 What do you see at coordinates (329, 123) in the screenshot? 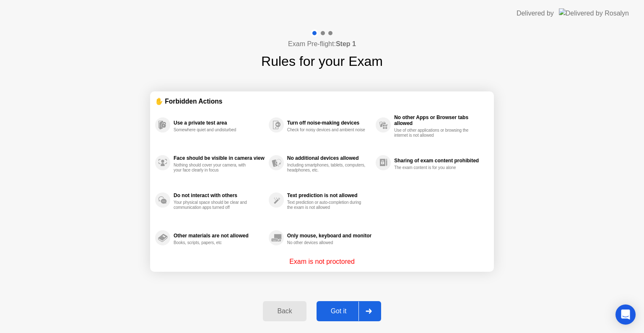
I see `div: Turn off noise-making devices` at bounding box center [329, 123].